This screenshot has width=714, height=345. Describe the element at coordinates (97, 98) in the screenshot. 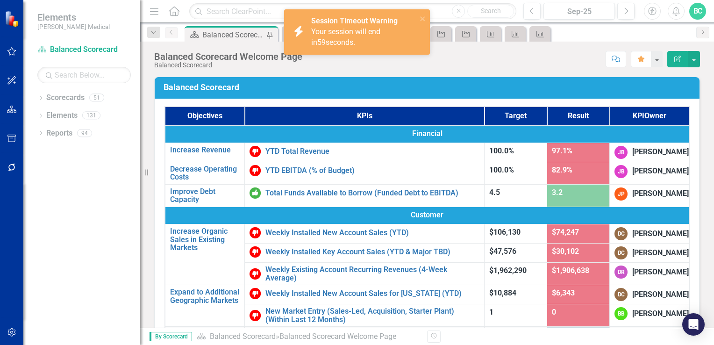

I see `div: 51` at that location.